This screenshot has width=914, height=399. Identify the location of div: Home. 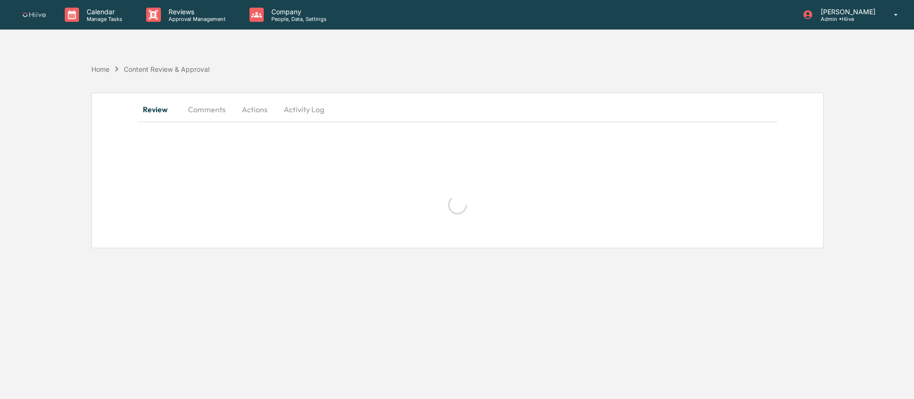
(100, 69).